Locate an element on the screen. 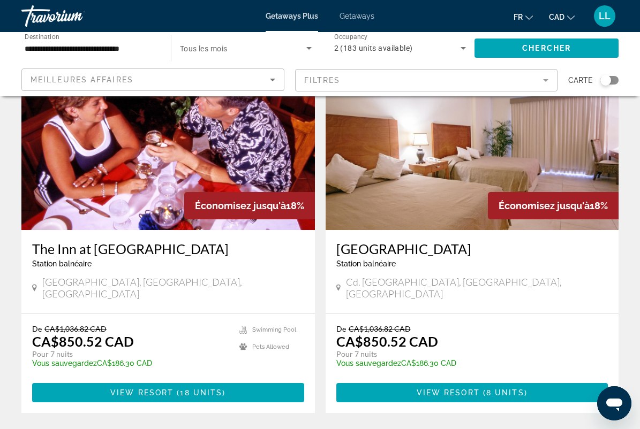  span: Swimming Pool is located at coordinates (274, 330).